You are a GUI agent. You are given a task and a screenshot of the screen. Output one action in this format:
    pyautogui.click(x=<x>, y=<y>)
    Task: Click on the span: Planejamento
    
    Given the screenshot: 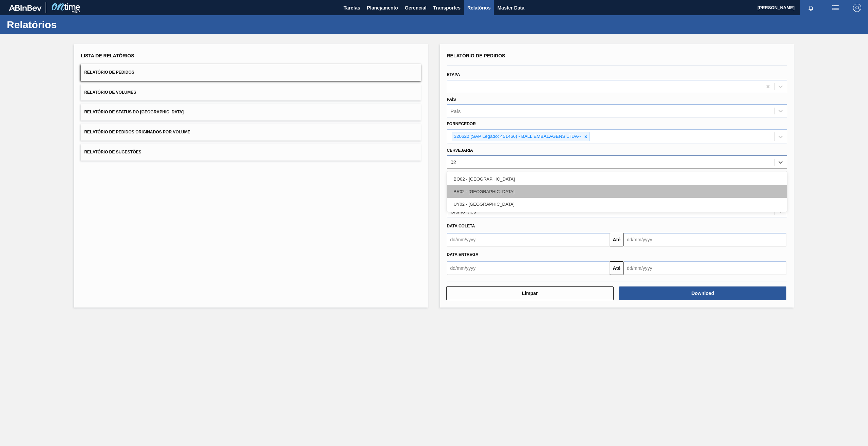 What is the action you would take?
    pyautogui.click(x=382, y=8)
    